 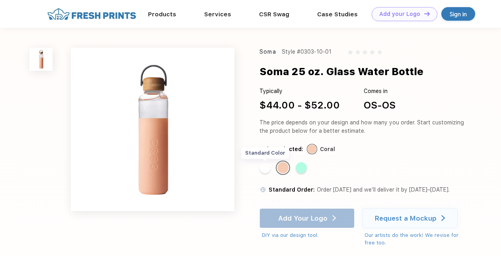 I want to click on img: fo%20logo%202.webp, so click(x=91, y=14).